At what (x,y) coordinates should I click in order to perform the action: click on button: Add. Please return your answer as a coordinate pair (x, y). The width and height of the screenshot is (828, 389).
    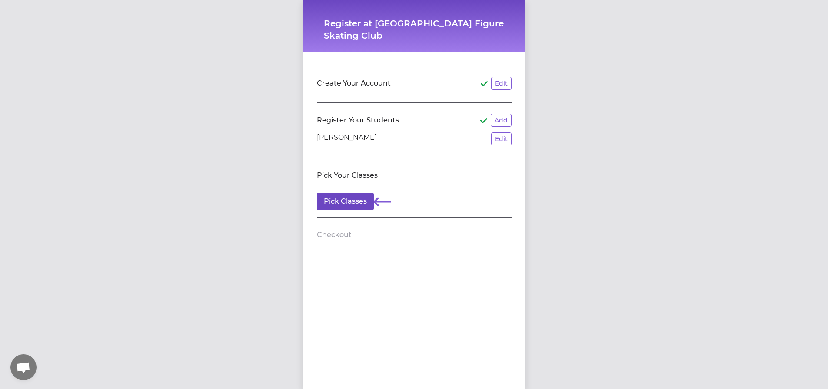
    Looking at the image, I should click on (501, 120).